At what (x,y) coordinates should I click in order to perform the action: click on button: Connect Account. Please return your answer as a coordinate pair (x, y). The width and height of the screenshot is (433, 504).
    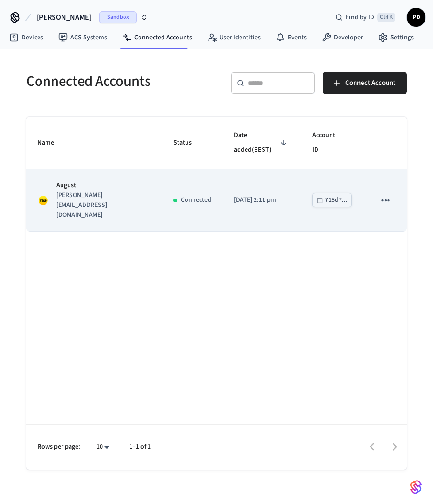
    Looking at the image, I should click on (364, 83).